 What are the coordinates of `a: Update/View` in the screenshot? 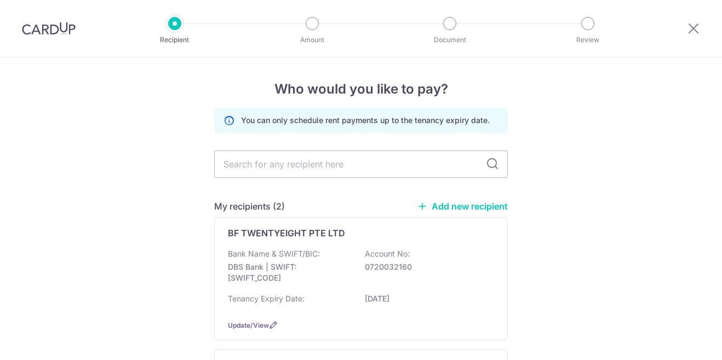 It's located at (248, 325).